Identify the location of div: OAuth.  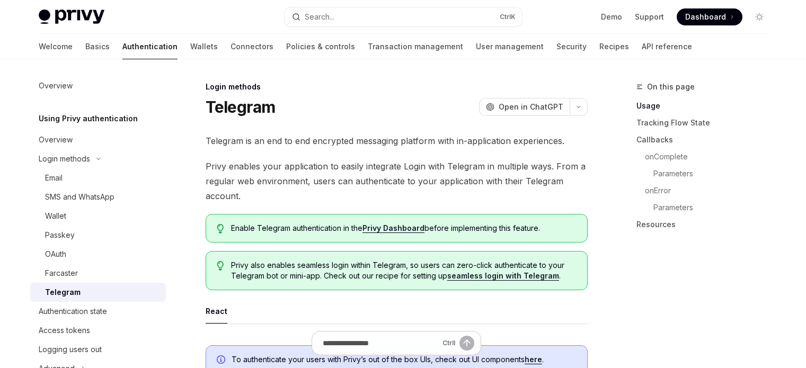
(56, 254).